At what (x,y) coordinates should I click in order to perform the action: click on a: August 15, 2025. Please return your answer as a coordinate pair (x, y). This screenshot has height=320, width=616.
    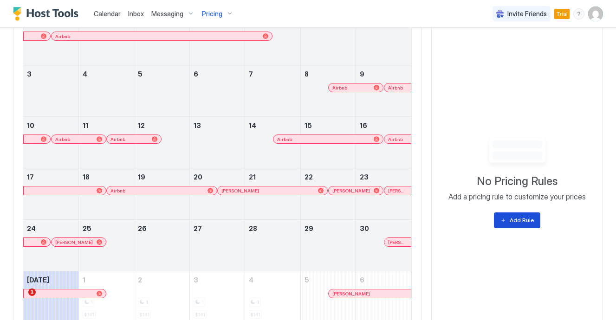
    Looking at the image, I should click on (328, 125).